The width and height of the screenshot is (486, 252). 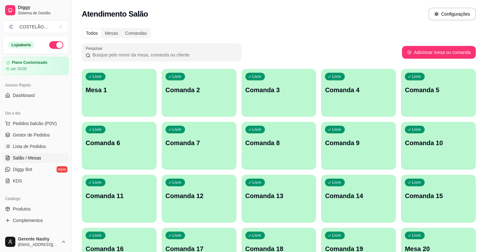 What do you see at coordinates (359, 90) in the screenshot?
I see `p: Comanda 4` at bounding box center [359, 90].